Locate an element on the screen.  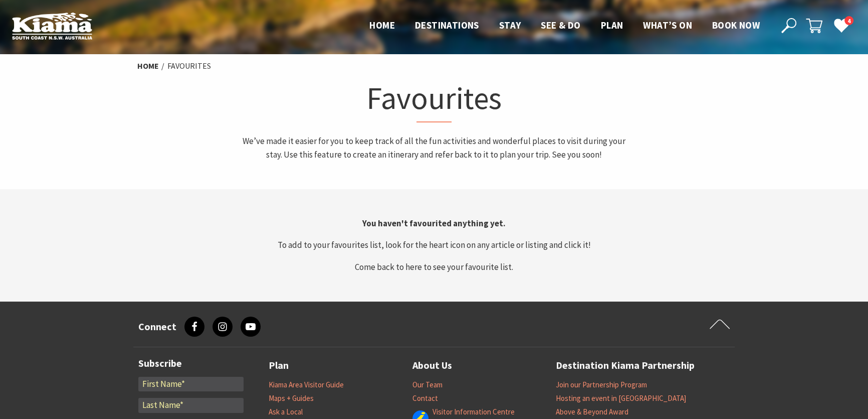
span: 4 is located at coordinates (849, 20).